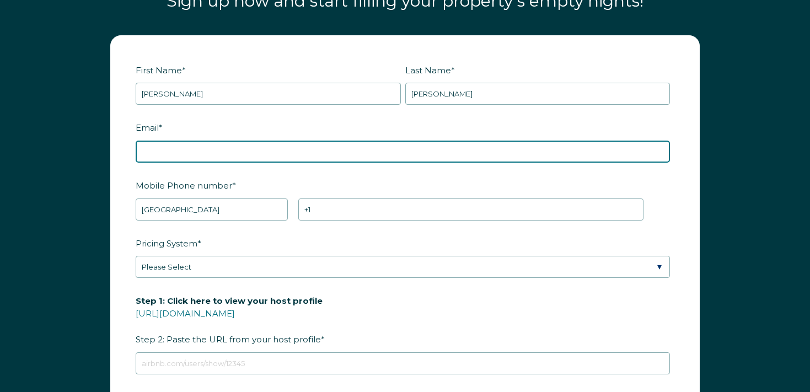 The height and width of the screenshot is (392, 810). I want to click on input: airbnb.com/users/show/12345, so click(402, 363).